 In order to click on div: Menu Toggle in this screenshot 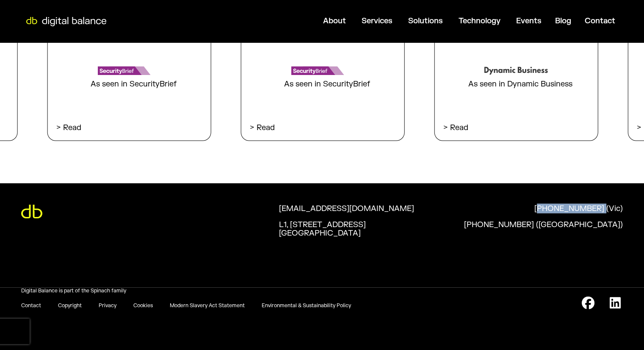, I will do `click(367, 20)`.